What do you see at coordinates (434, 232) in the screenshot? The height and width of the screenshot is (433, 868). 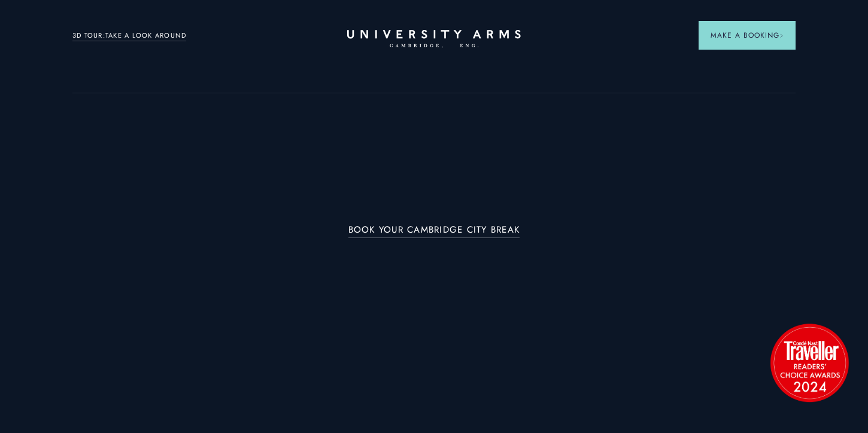 I see `a: BOOK YOUR CAMBRIDGE CITY BREAK` at bounding box center [434, 232].